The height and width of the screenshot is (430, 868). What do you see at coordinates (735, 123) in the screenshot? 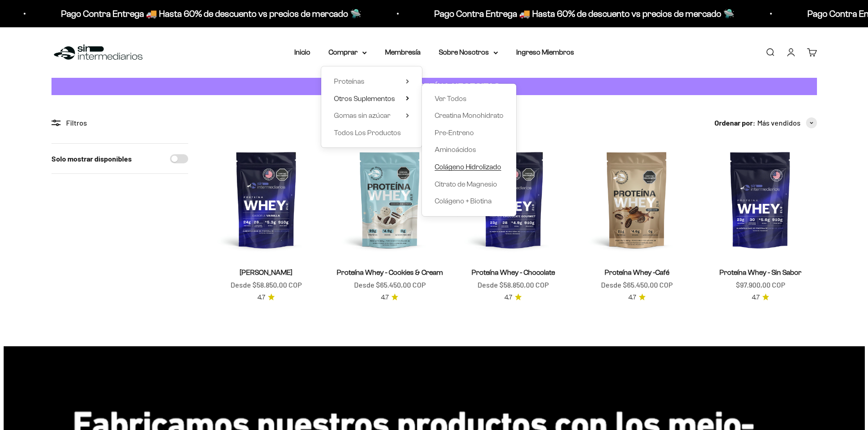
I see `span: Ordenar por:` at bounding box center [735, 123].